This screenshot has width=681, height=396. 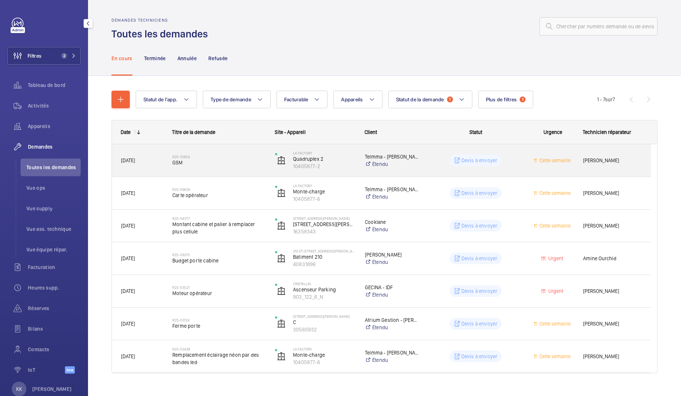 I want to click on p: 40831896, so click(x=324, y=264).